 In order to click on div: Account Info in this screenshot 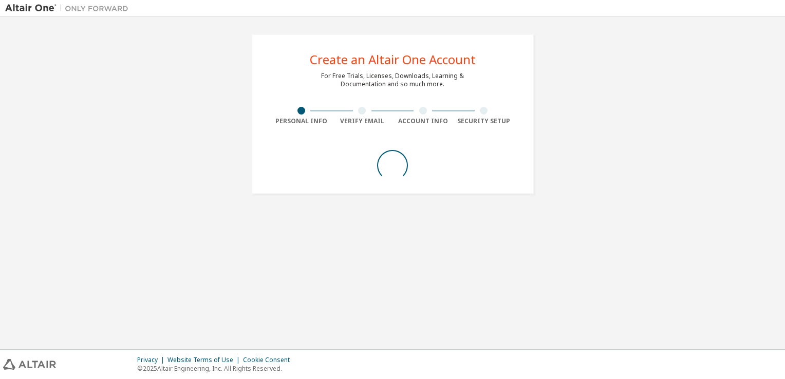, I will do `click(423, 121)`.